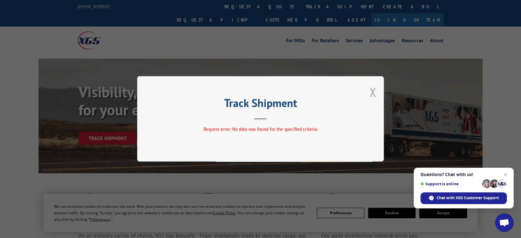  I want to click on div: Chat with XGS Customer Support, so click(463, 198).